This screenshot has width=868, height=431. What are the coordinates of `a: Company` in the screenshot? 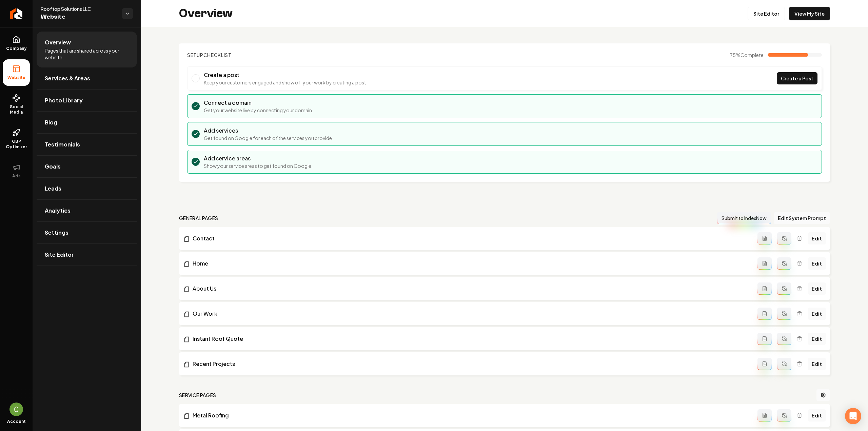 It's located at (16, 43).